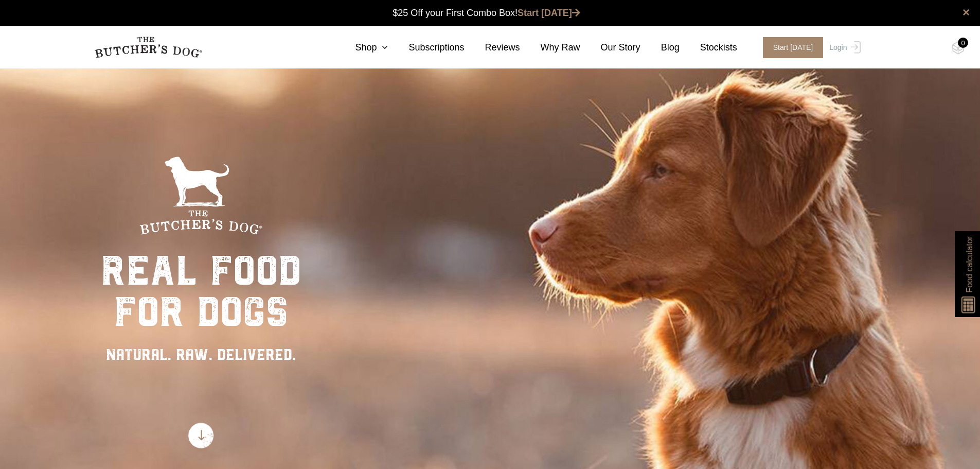 This screenshot has height=469, width=980. Describe the element at coordinates (844, 48) in the screenshot. I see `a: Login` at that location.